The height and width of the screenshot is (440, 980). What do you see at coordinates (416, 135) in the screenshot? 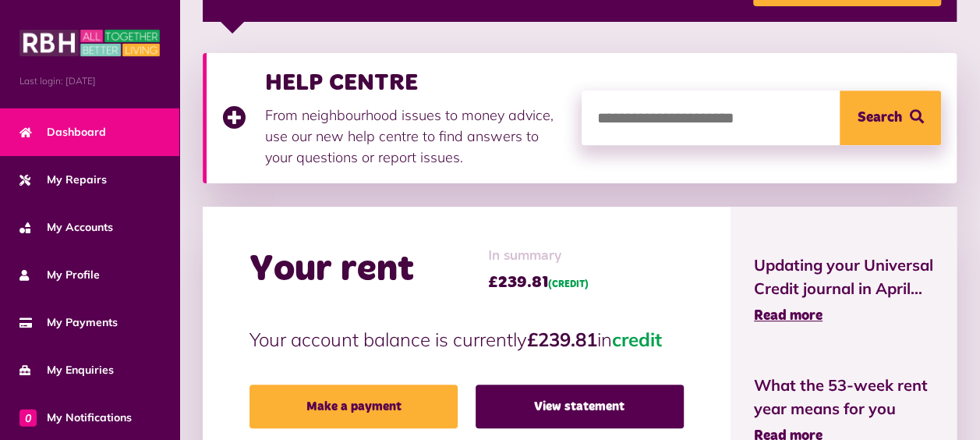
I see `p: From neighbourhood issues to money advice, use our new help centre to find answers to your questi...` at bounding box center [416, 135].